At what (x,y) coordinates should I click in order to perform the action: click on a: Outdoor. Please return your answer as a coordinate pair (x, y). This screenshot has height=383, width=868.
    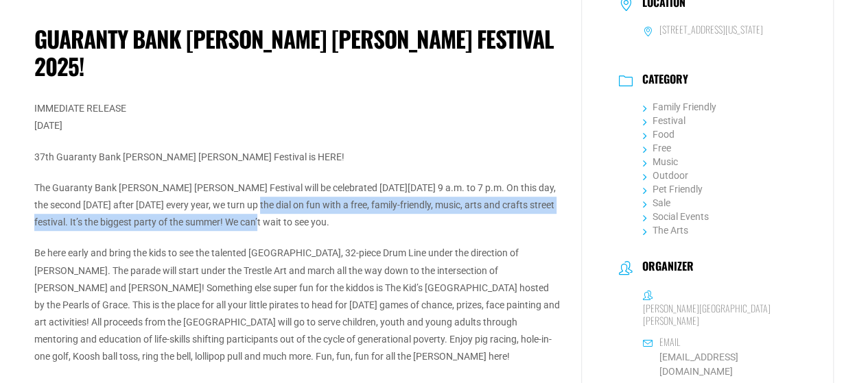
    Looking at the image, I should click on (666, 175).